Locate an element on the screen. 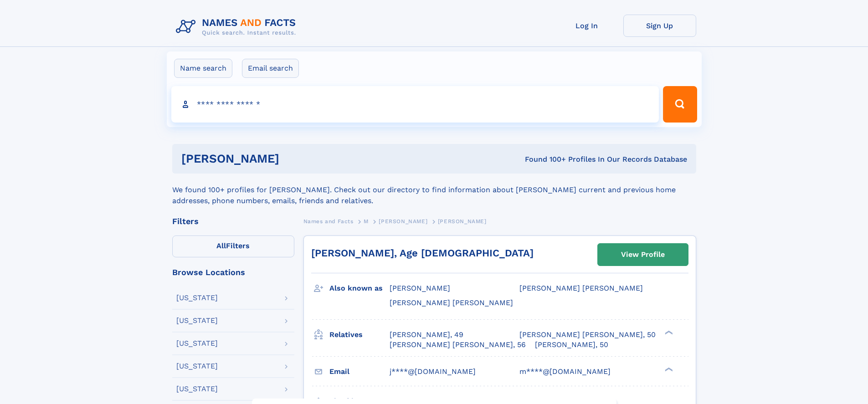 This screenshot has height=404, width=868. a: Log In is located at coordinates (587, 25).